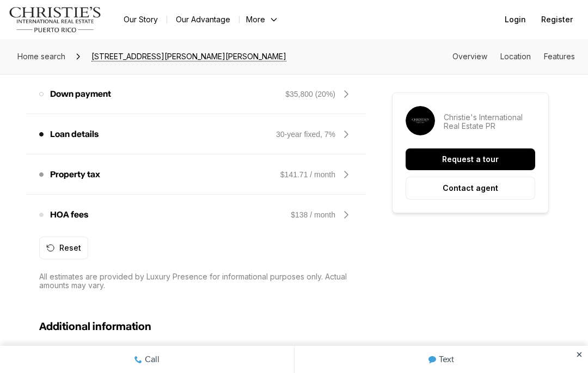  Describe the element at coordinates (490, 122) in the screenshot. I see `p: Christie's International Real Estate PR` at that location.